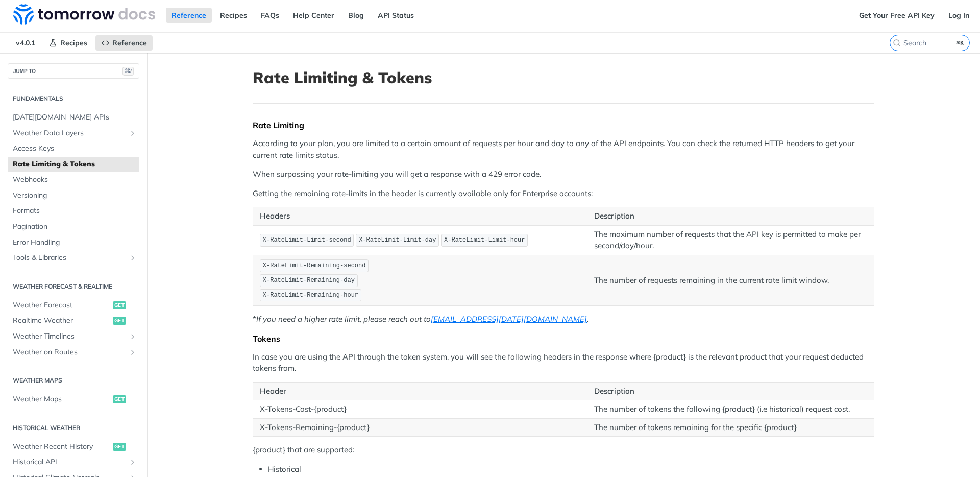  What do you see at coordinates (397, 240) in the screenshot?
I see `span: X-RateLimit-Limit-day` at bounding box center [397, 240].